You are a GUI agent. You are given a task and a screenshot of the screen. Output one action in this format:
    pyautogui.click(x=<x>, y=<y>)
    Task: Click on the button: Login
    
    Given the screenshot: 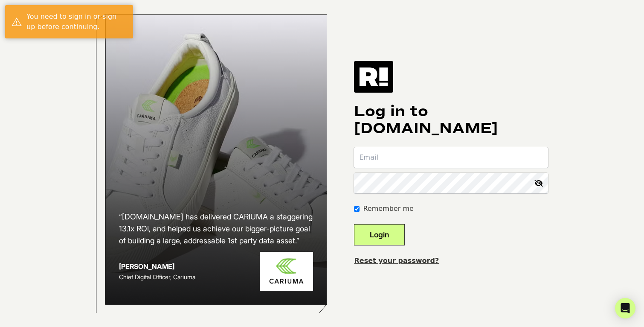 What is the action you would take?
    pyautogui.click(x=379, y=234)
    